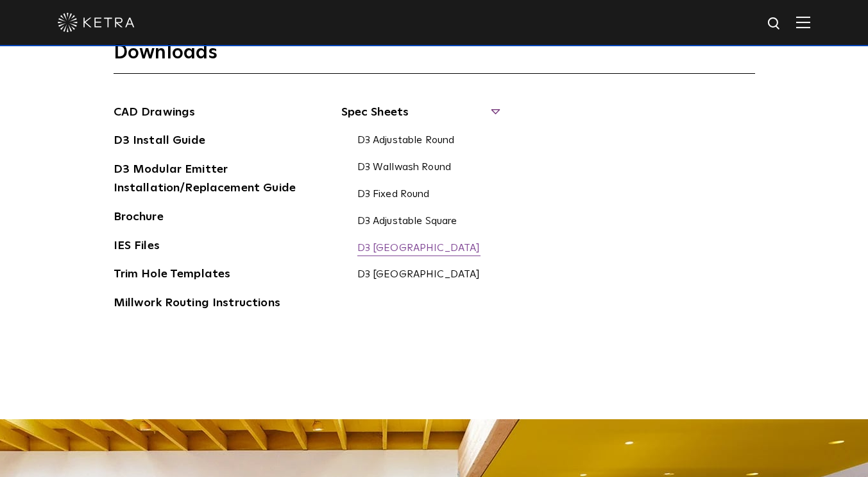 The image size is (868, 477). Describe the element at coordinates (393, 195) in the screenshot. I see `a: D3 Fixed Round` at that location.